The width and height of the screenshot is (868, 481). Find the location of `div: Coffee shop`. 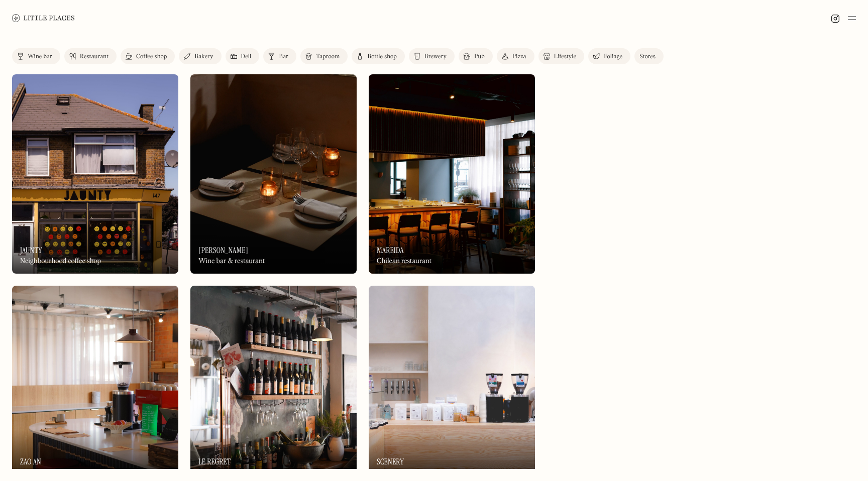

div: Coffee shop is located at coordinates (151, 57).